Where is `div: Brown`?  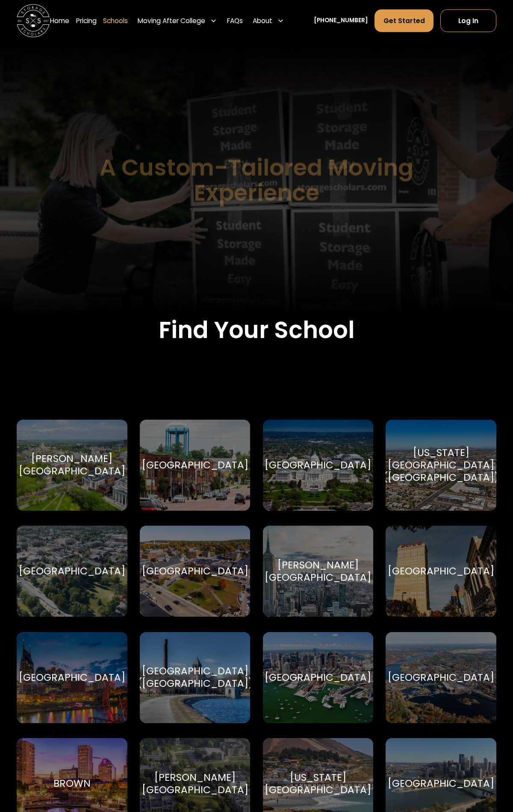
div: Brown is located at coordinates (72, 784).